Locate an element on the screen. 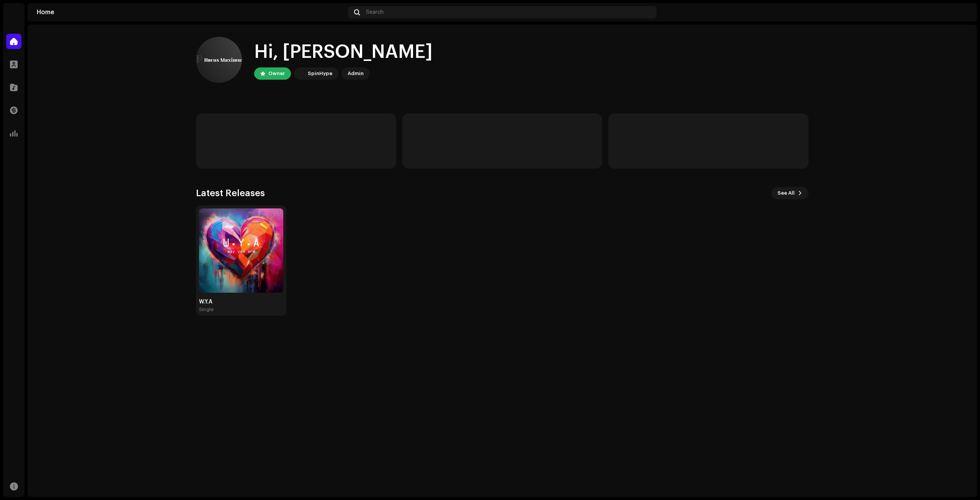  div: Owner is located at coordinates (276, 73).